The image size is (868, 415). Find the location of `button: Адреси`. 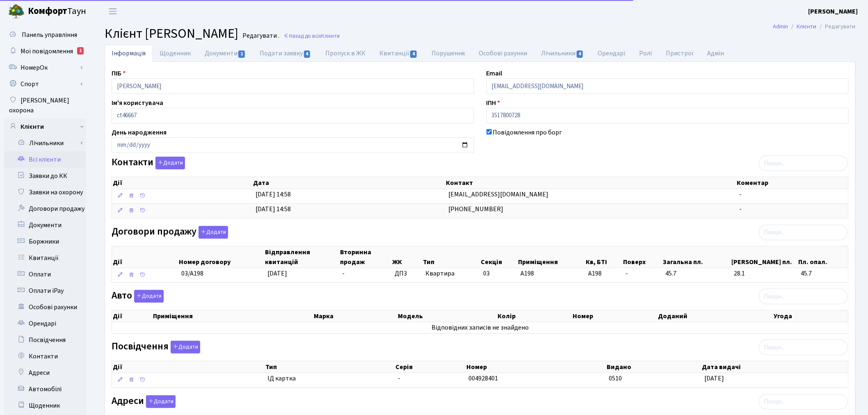

button: Адреси is located at coordinates (161, 401).